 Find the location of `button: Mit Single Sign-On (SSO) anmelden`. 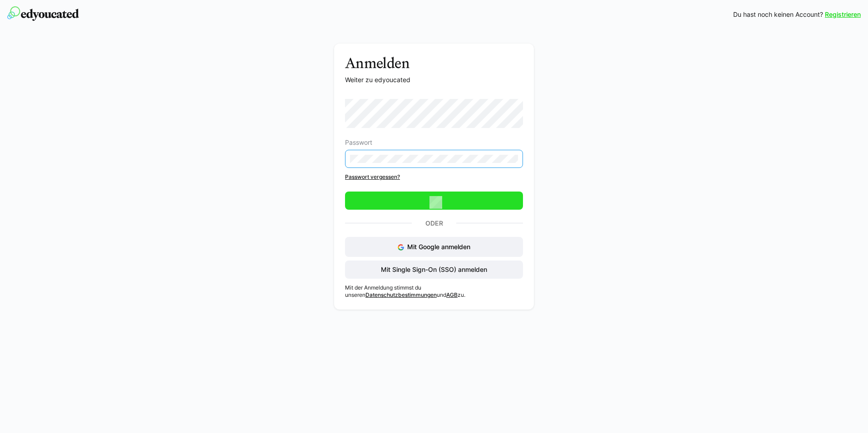

button: Mit Single Sign-On (SSO) anmelden is located at coordinates (434, 270).